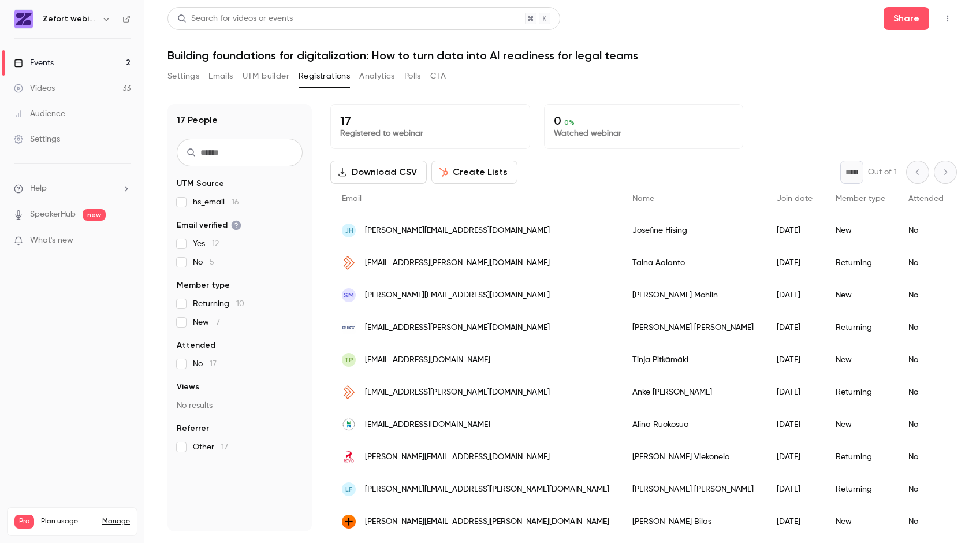 The image size is (980, 543). What do you see at coordinates (324, 76) in the screenshot?
I see `button: Registrations` at bounding box center [324, 76].